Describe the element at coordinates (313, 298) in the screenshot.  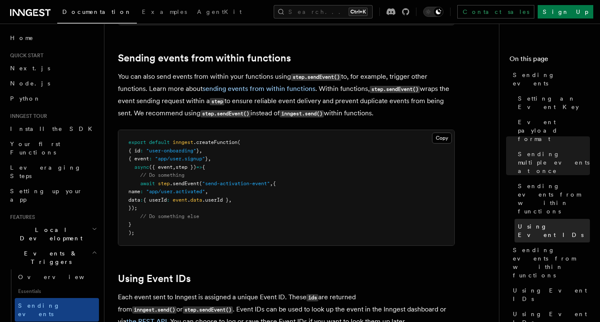
I see `code: ids` at that location.